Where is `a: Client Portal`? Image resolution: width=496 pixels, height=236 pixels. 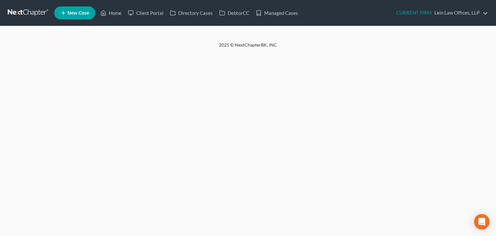 a: Client Portal is located at coordinates (146, 13).